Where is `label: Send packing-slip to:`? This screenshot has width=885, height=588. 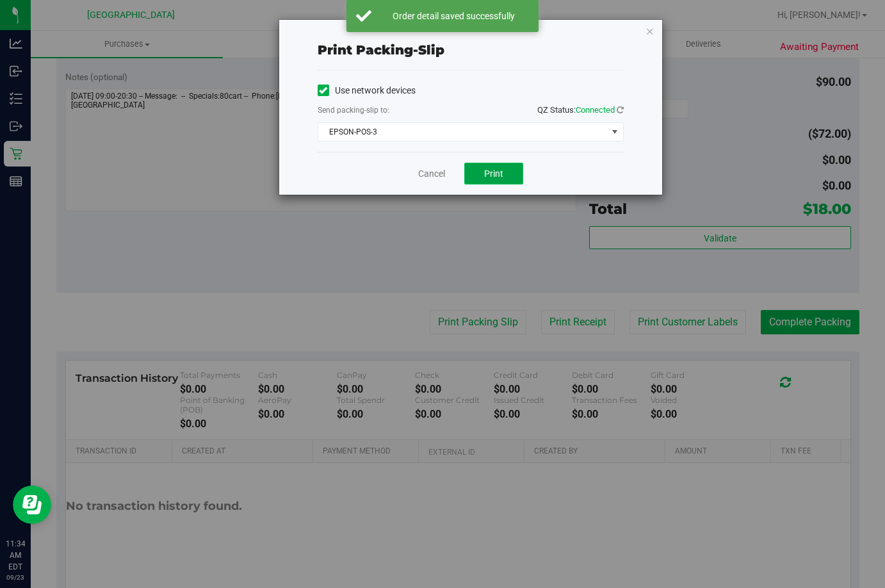
label: Send packing-slip to: is located at coordinates (354, 110).